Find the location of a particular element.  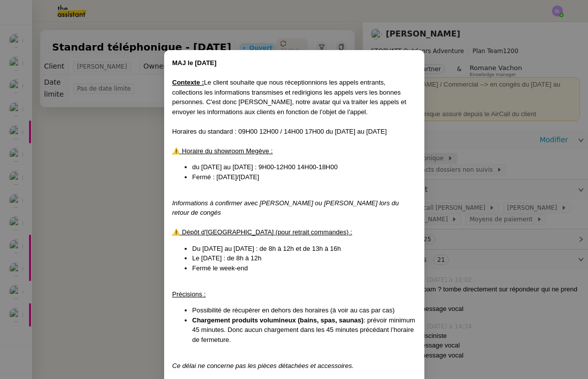

li: Fermé le week-end is located at coordinates (304, 268).